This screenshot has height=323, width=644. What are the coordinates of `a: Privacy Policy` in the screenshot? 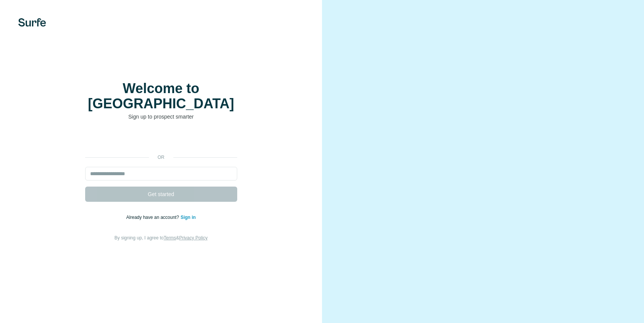 It's located at (193, 238).